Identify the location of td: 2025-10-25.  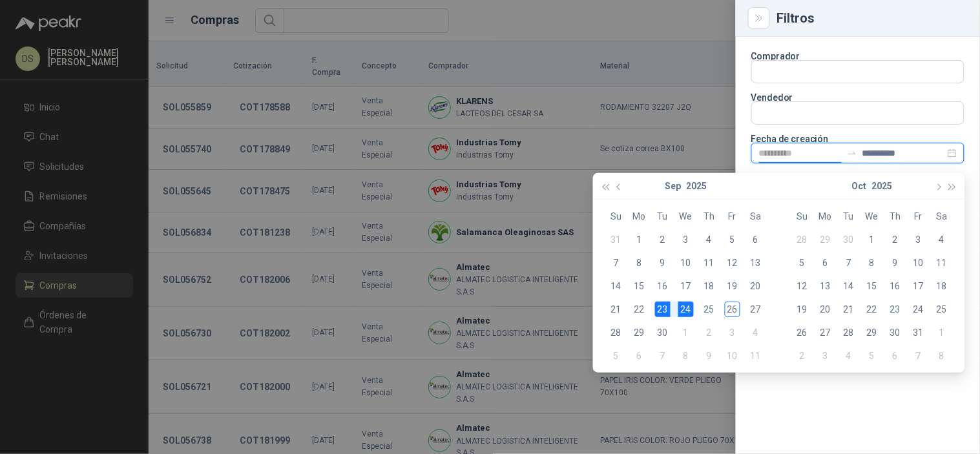
(942, 309).